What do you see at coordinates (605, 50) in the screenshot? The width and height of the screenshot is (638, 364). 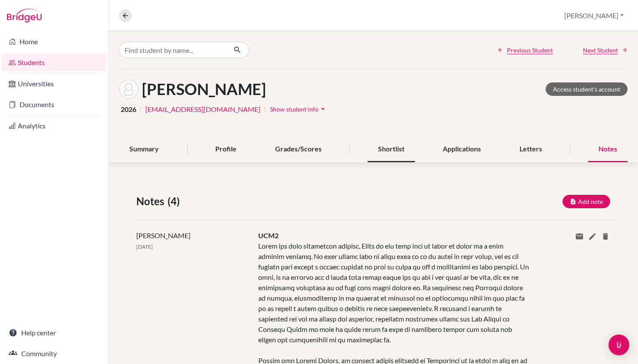 I see `a: Next Student` at bounding box center [605, 50].